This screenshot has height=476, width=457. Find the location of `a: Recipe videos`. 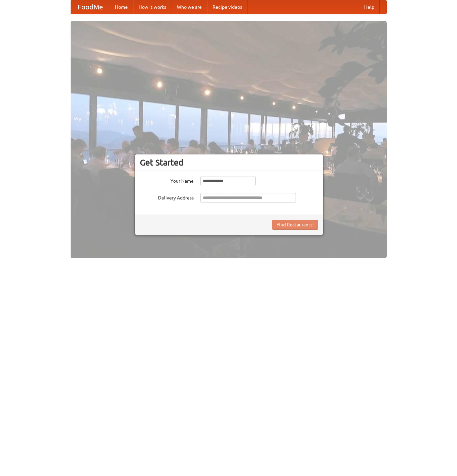

a: Recipe videos is located at coordinates (227, 7).